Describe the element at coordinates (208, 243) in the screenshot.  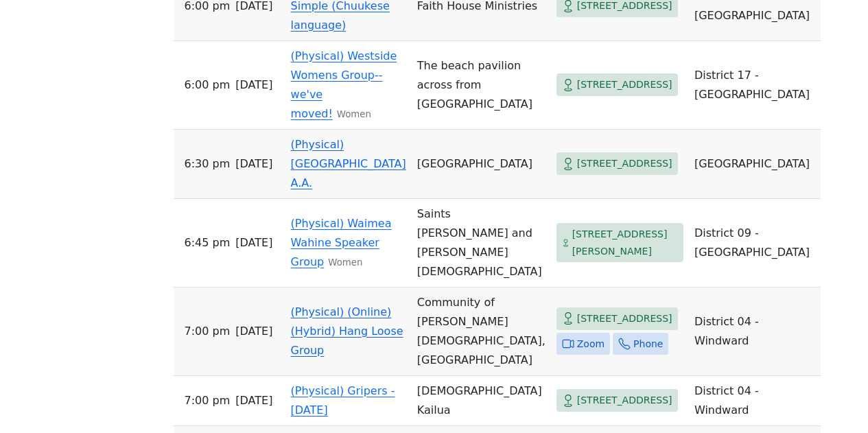
I see `span: 6:45 PM` at that location.